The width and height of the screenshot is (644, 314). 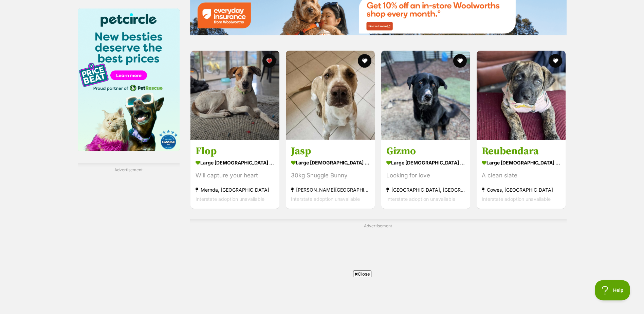 What do you see at coordinates (521, 95) in the screenshot?
I see `img: Reubendara - Bull Arab Dog` at bounding box center [521, 95].